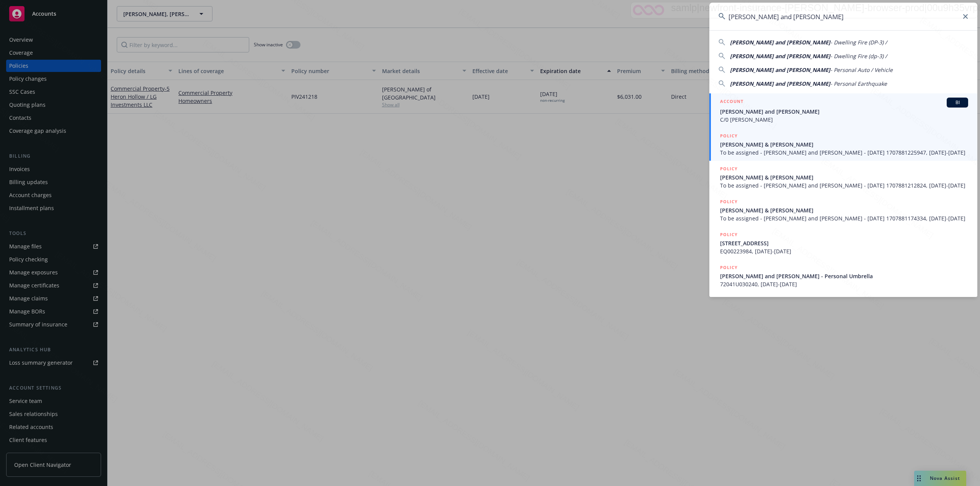  What do you see at coordinates (859, 84) in the screenshot?
I see `span: - Personal Earthquake` at bounding box center [859, 84].